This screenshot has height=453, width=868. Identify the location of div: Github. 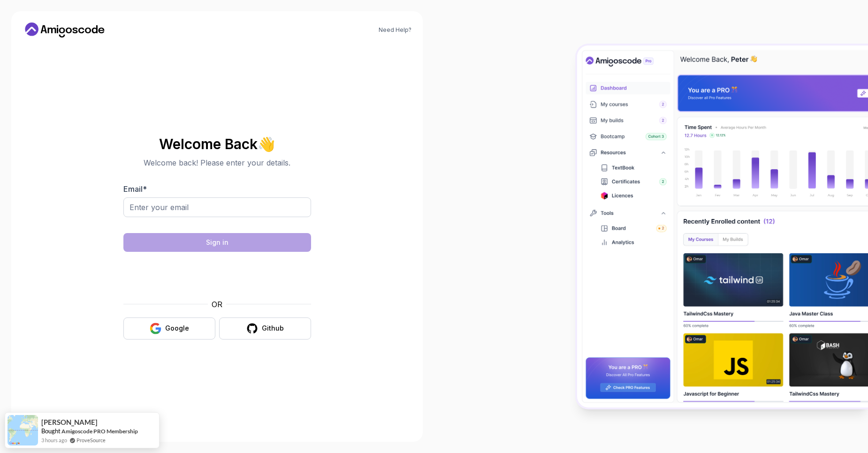
(272, 328).